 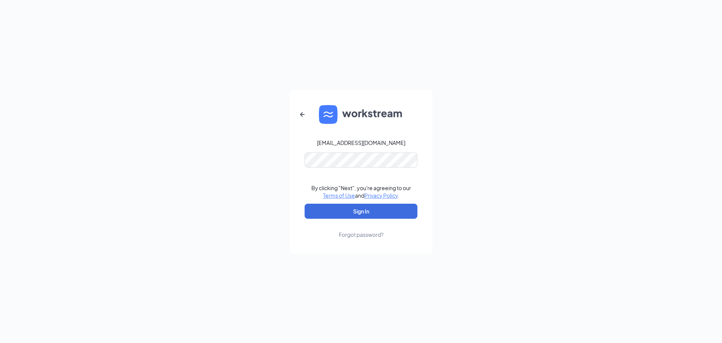 I want to click on a: Terms of Use, so click(x=339, y=195).